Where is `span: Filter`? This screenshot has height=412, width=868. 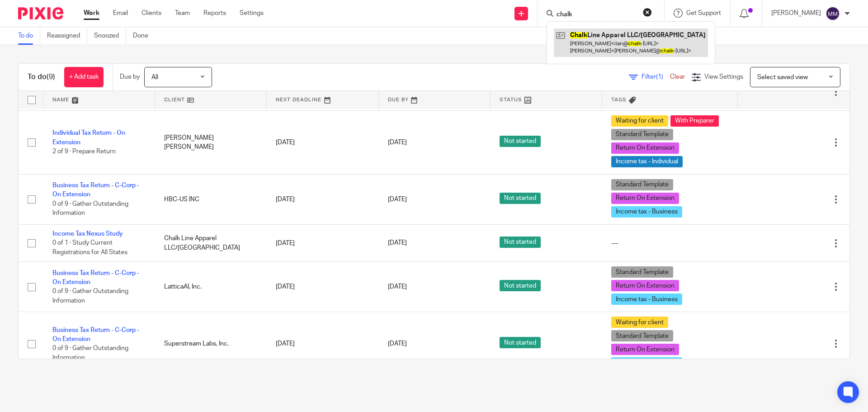
span: Filter is located at coordinates (656, 77).